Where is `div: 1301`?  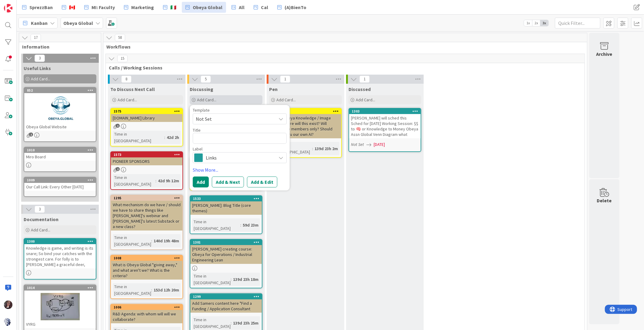
div: 1301 is located at coordinates (228, 242).